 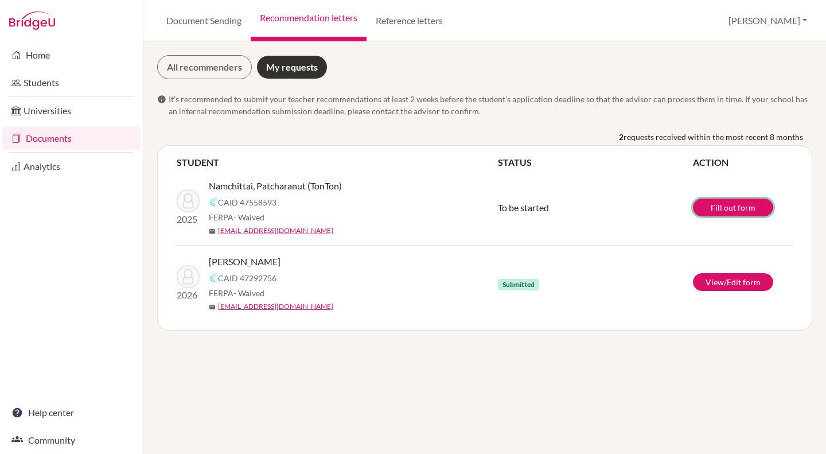 What do you see at coordinates (733, 207) in the screenshot?
I see `a: Fill out form` at bounding box center [733, 207].